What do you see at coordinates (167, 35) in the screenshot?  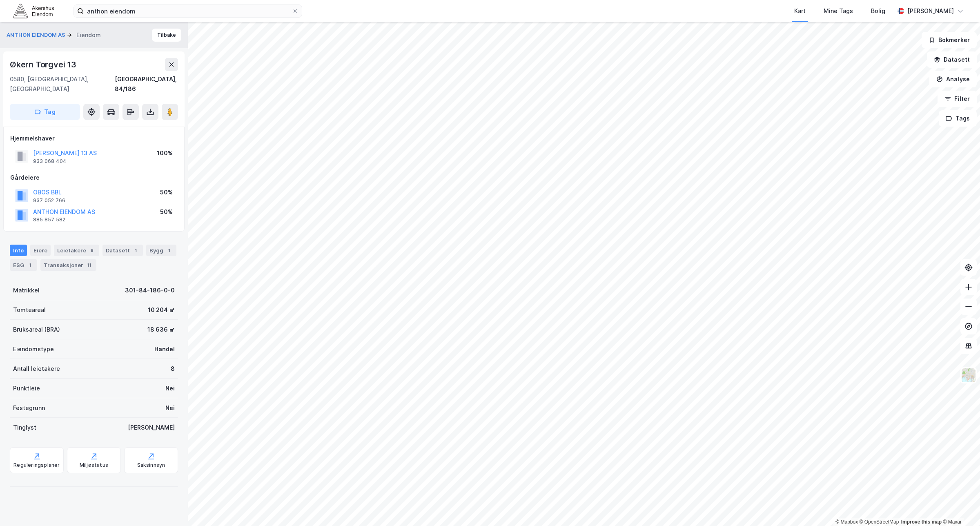 I see `button: Tilbake` at bounding box center [167, 35].